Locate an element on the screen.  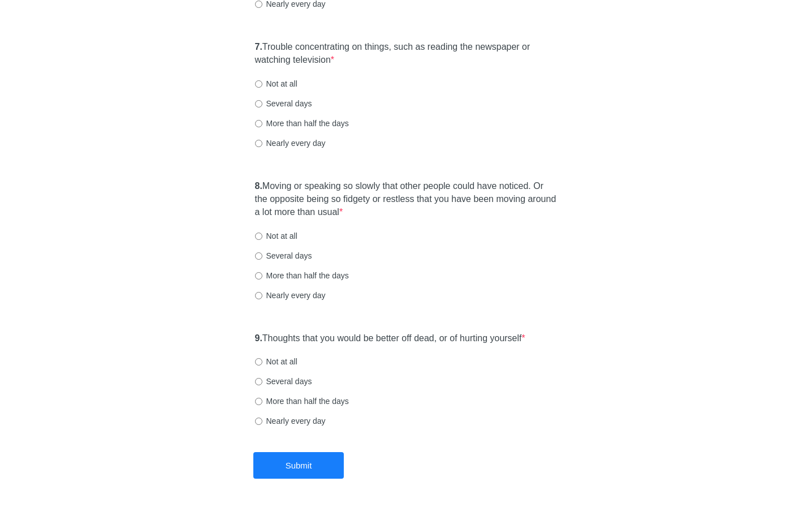
label: Thoughts that you would be better off dead, or of hurting yourself is located at coordinates (390, 338).